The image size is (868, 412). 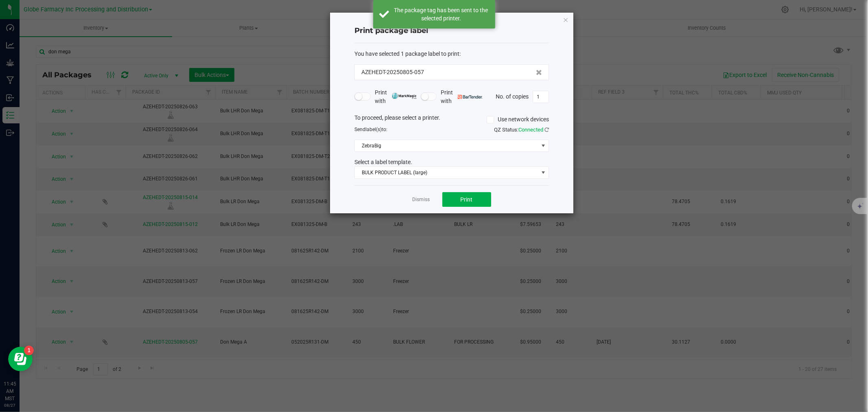 I want to click on a: Dismiss, so click(x=421, y=199).